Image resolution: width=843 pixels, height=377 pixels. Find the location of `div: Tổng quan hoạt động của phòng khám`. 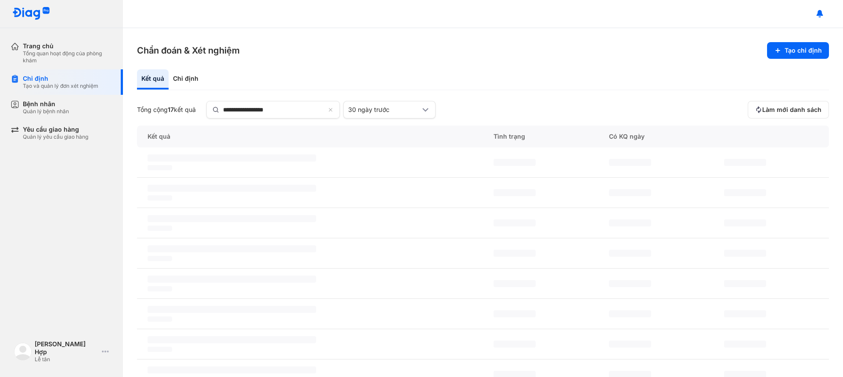

div: Tổng quan hoạt động của phòng khám is located at coordinates (68, 57).